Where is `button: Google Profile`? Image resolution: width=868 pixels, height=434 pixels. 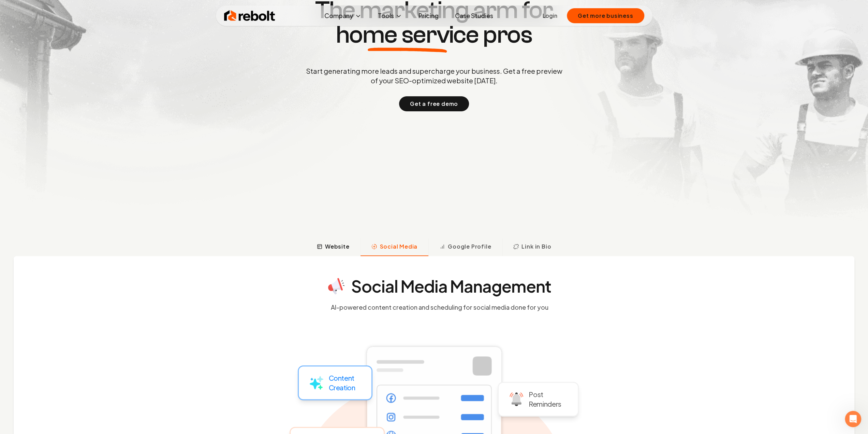
button: Google Profile is located at coordinates (466, 247).